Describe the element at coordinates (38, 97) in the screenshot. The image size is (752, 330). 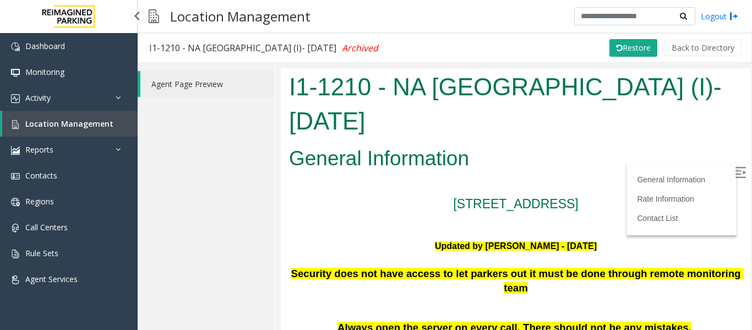
I see `span: Activity` at that location.